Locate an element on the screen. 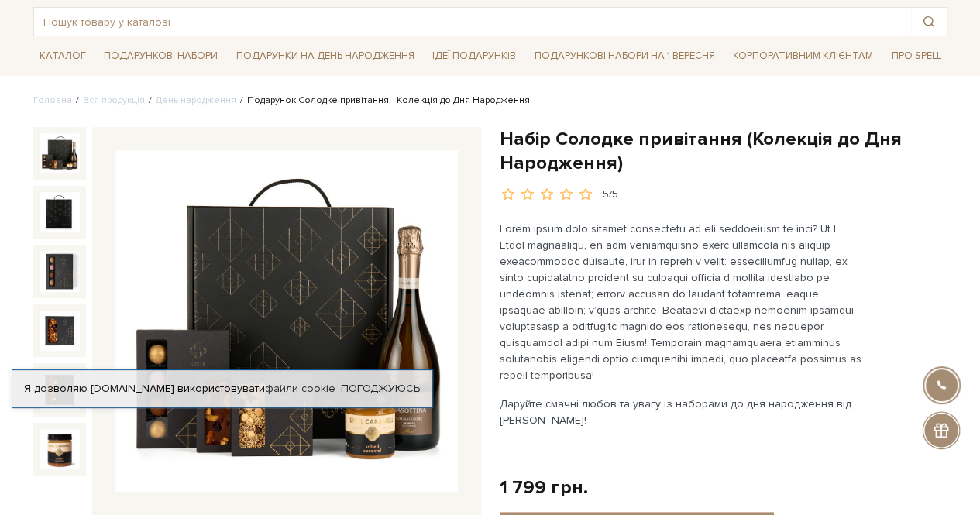  div: 1 799 грн. is located at coordinates (544, 487).